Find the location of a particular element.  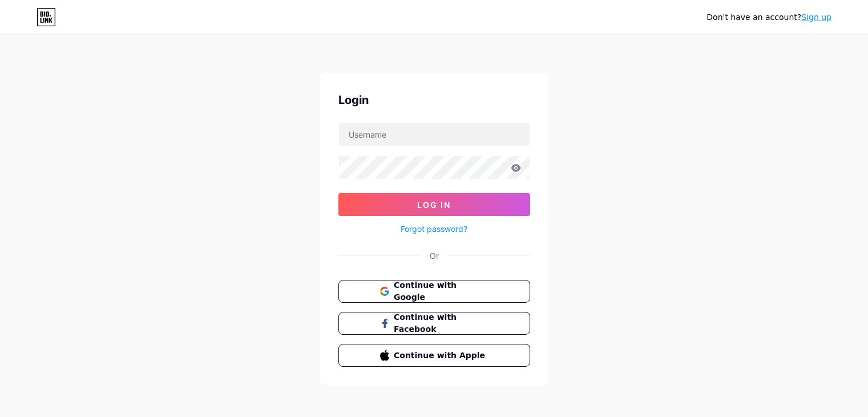

span: Continue with Facebook is located at coordinates (440, 324).